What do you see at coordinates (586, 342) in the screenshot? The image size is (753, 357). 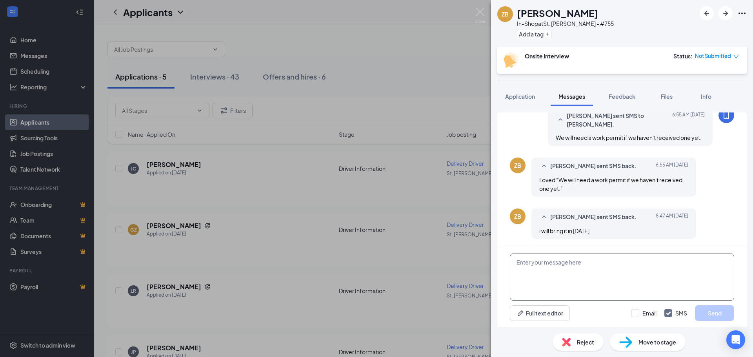 I see `span: Reject` at bounding box center [586, 342].